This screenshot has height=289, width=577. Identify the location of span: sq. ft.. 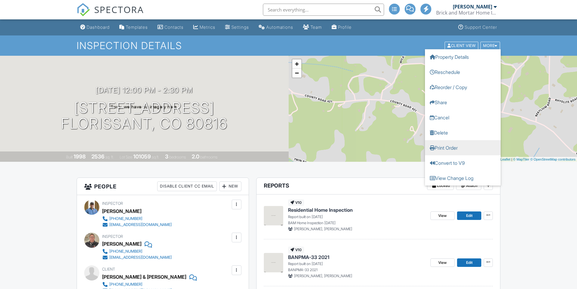
(110, 157).